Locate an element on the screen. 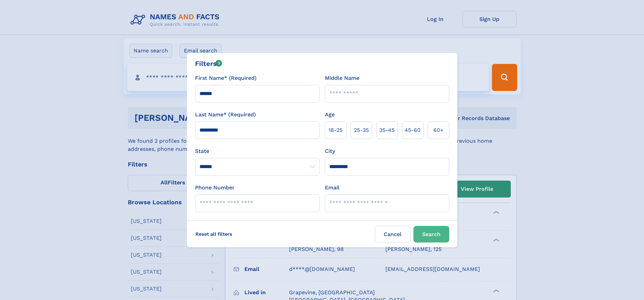  div: Filters is located at coordinates (208, 64).